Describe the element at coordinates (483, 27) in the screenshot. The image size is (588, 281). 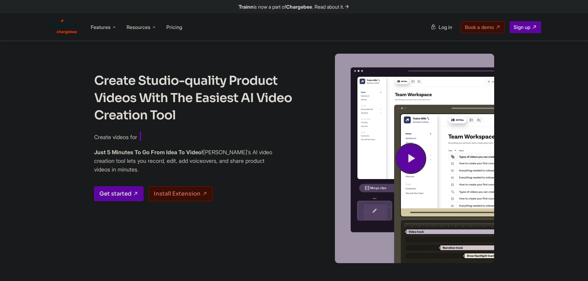
I see `a: Book a demo` at that location.